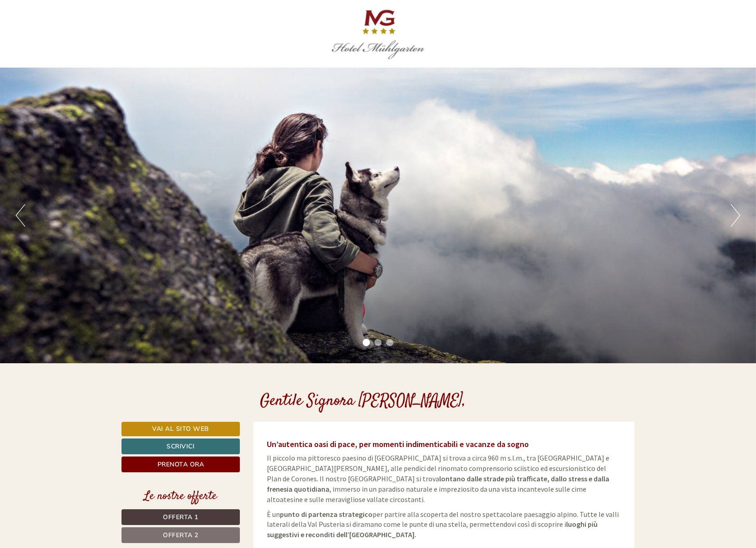 The width and height of the screenshot is (756, 548). Describe the element at coordinates (181, 535) in the screenshot. I see `span: Offerta 2` at that location.